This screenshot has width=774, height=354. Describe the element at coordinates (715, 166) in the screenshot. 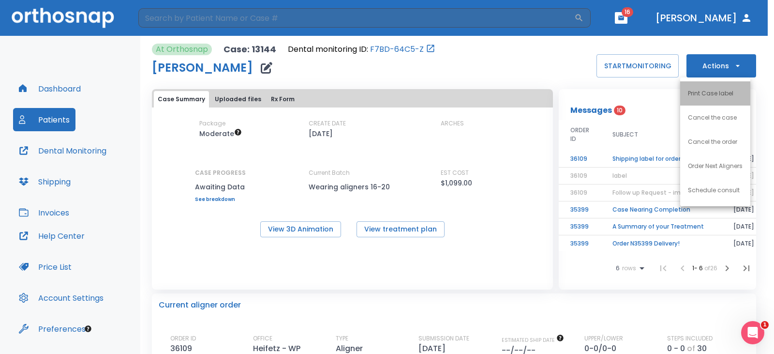

I see `p: Order Next Aligners` at that location.